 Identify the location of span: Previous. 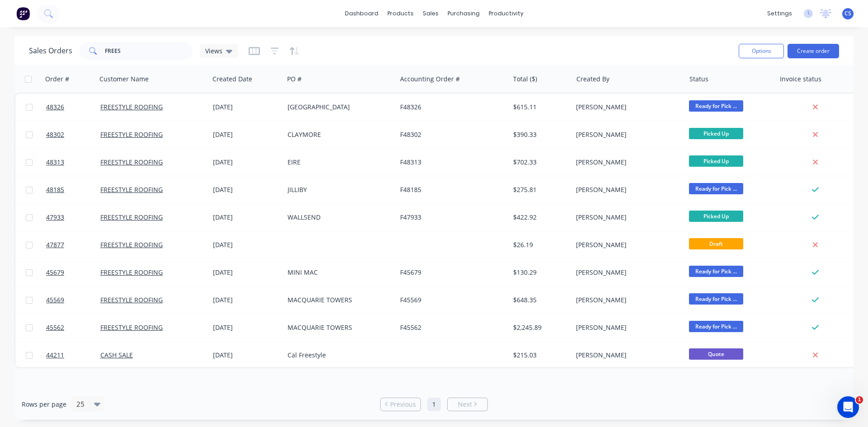
(403, 404).